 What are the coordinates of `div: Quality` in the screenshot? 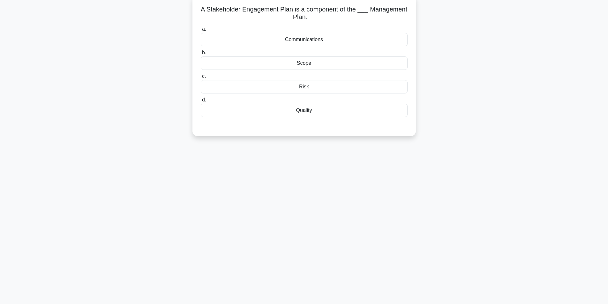 It's located at (304, 110).